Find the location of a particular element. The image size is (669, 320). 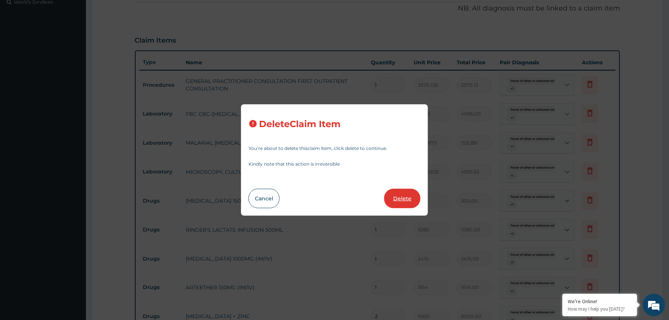

button: Delete is located at coordinates (402, 198).